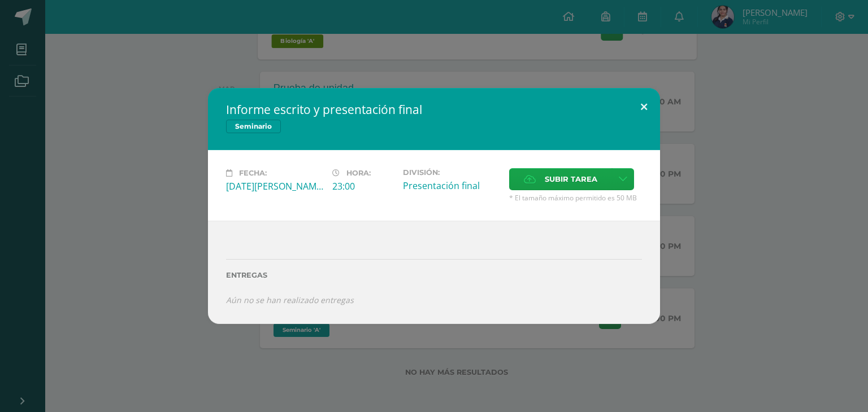 The image size is (868, 412). What do you see at coordinates (451, 172) in the screenshot?
I see `label: División:` at bounding box center [451, 172].